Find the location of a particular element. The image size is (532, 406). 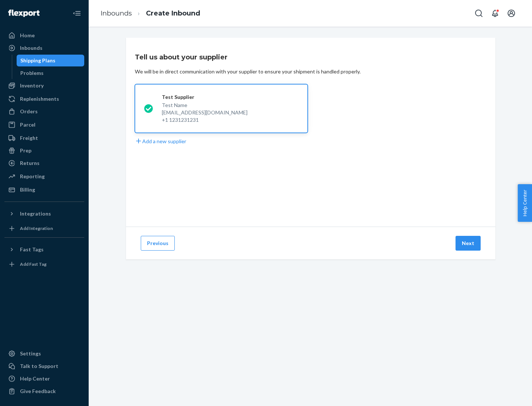

a: Settings is located at coordinates (44, 353).